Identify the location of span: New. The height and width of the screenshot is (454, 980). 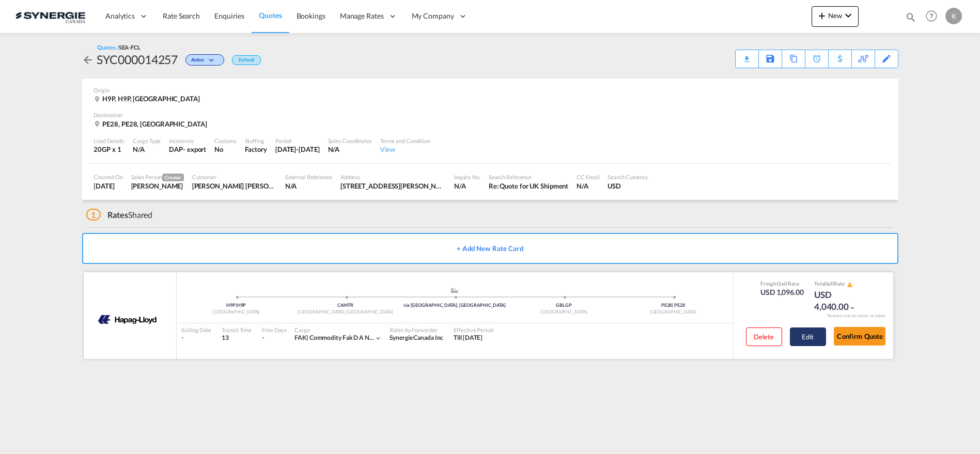
(834, 16).